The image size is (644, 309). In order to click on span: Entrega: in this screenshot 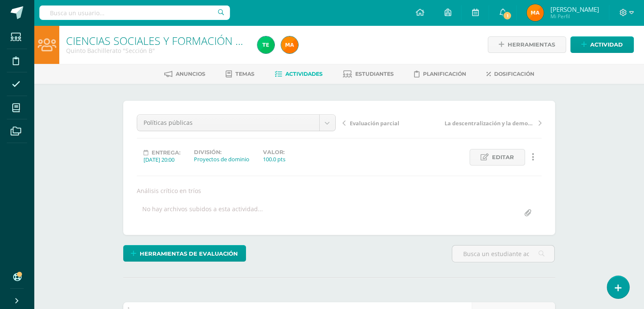, I will do `click(166, 152)`.